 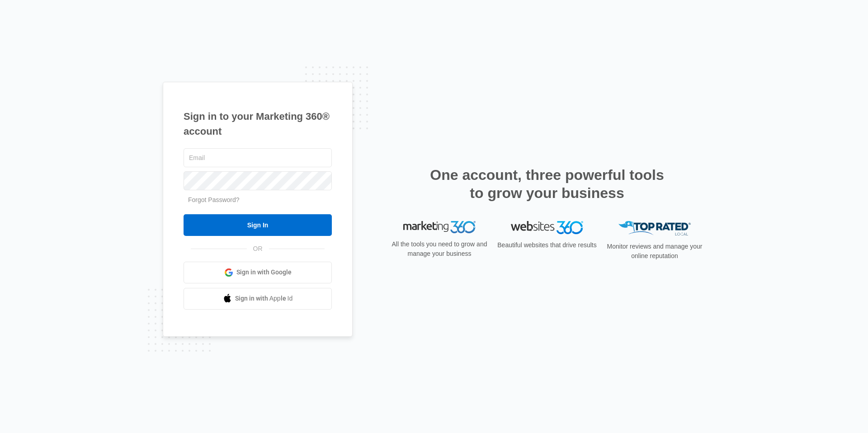 What do you see at coordinates (654, 251) in the screenshot?
I see `p: Monitor reviews and manage your online reputation` at bounding box center [654, 251].